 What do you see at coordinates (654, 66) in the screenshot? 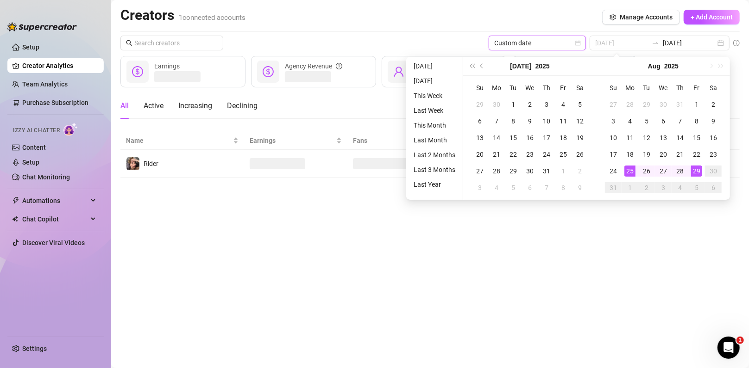
I see `button: Choose a month` at bounding box center [654, 66].